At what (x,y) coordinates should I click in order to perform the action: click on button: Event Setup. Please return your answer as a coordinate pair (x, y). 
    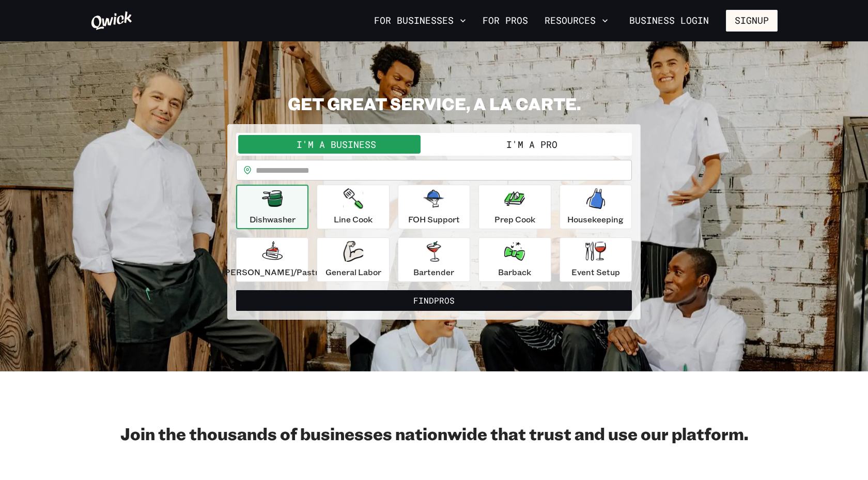
    Looking at the image, I should click on (596, 259).